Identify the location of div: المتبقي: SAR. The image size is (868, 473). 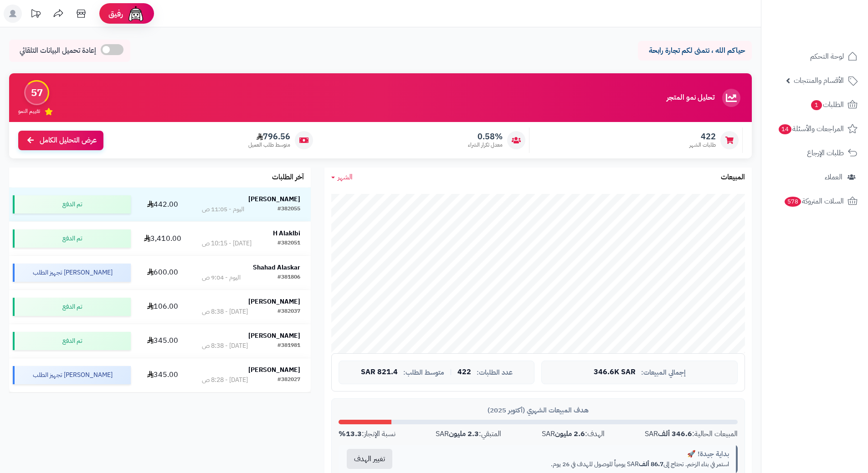
(468, 434).